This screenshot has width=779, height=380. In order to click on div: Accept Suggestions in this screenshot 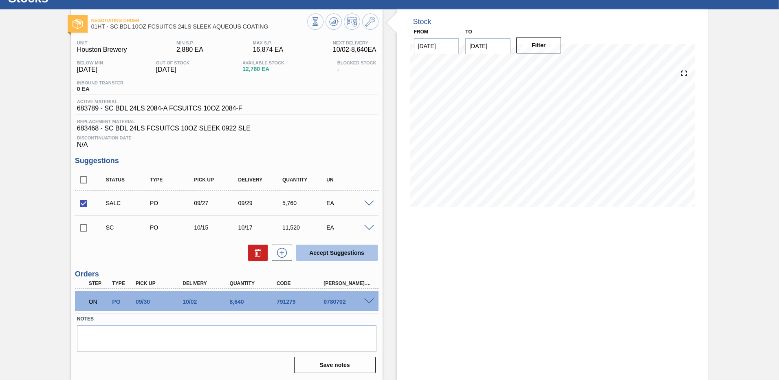, I will do `click(335, 253)`.